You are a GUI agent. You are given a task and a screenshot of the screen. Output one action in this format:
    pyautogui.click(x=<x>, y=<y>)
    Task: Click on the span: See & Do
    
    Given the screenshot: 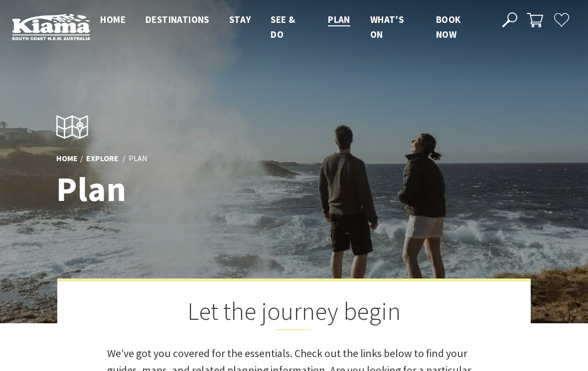 What is the action you would take?
    pyautogui.click(x=283, y=27)
    